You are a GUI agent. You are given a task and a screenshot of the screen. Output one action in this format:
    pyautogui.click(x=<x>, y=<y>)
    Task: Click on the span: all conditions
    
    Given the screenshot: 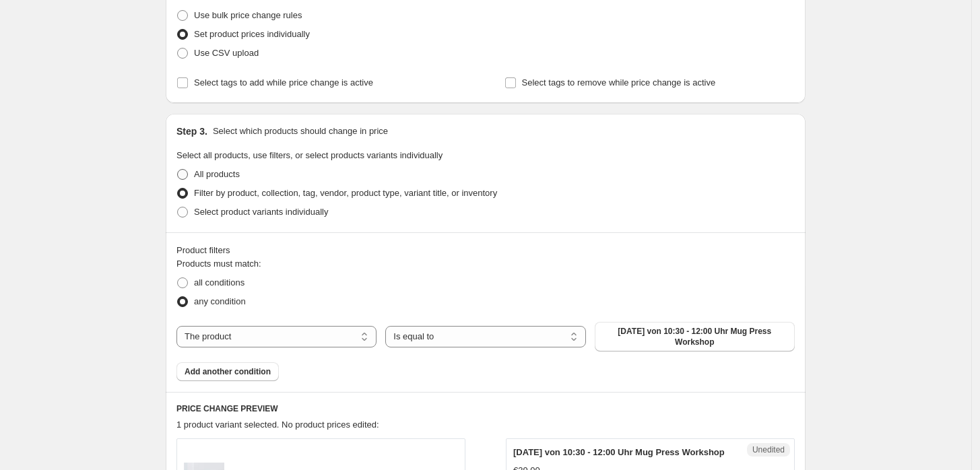 What is the action you would take?
    pyautogui.click(x=219, y=282)
    